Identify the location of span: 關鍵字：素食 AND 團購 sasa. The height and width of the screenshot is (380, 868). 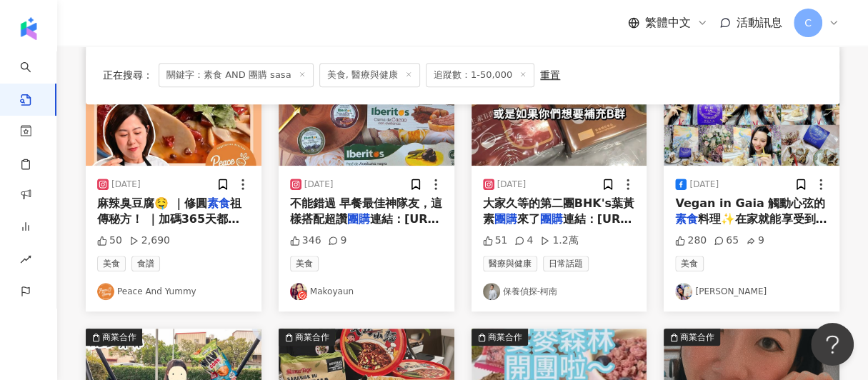
(236, 75).